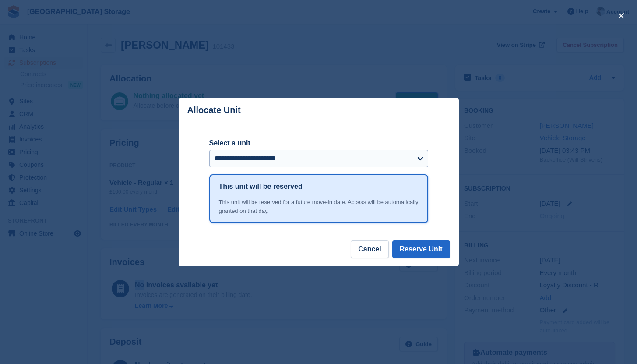  What do you see at coordinates (261, 186) in the screenshot?
I see `h1: This unit will be reserved` at bounding box center [261, 186].